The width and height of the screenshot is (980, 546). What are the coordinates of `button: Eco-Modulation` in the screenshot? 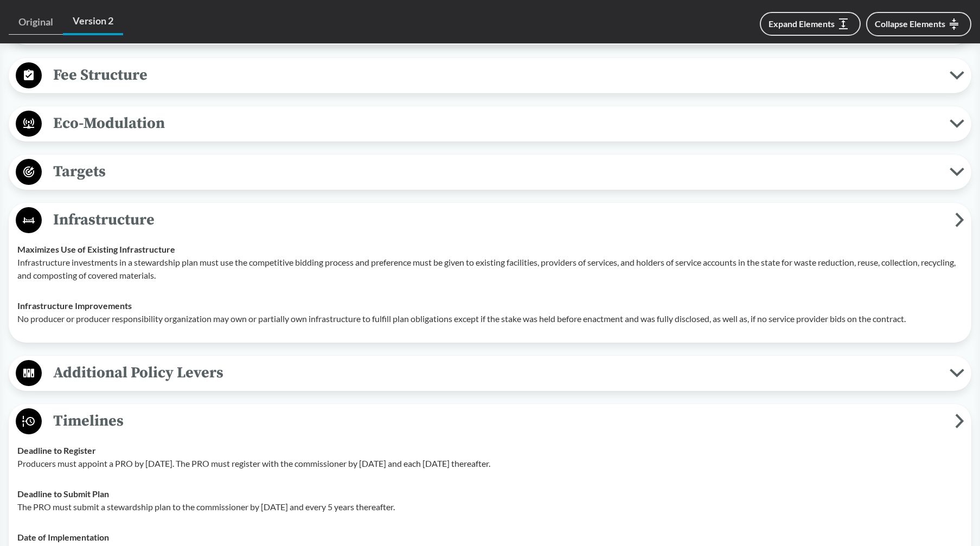 It's located at (489, 124).